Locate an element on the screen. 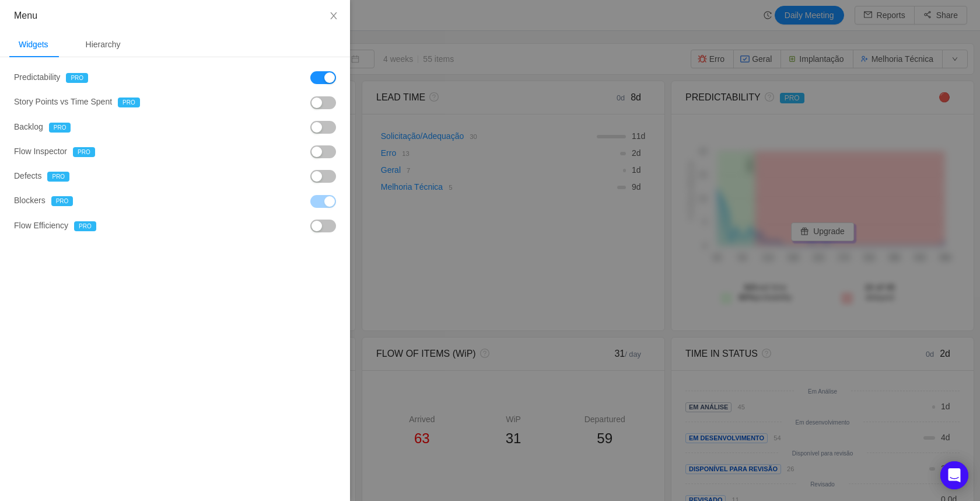  div: Hierarchy is located at coordinates (103, 44).